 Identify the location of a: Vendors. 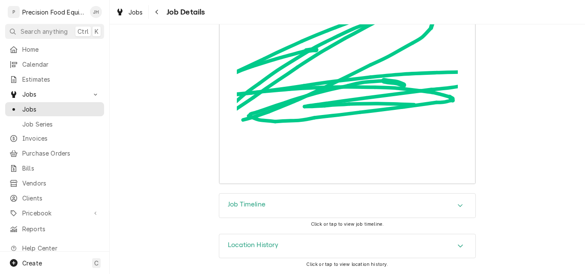
(54, 183).